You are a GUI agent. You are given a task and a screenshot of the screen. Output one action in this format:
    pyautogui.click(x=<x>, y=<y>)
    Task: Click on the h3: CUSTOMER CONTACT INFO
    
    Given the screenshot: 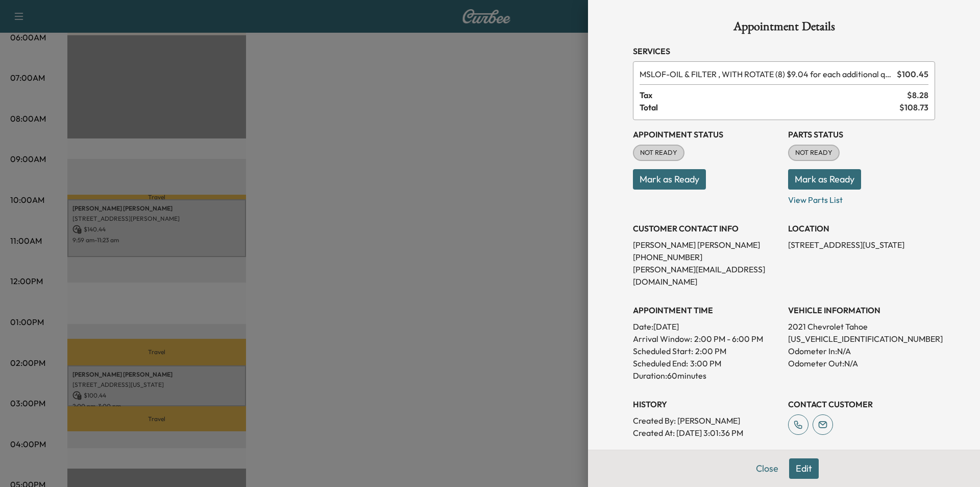 What is the action you would take?
    pyautogui.click(x=707, y=228)
    